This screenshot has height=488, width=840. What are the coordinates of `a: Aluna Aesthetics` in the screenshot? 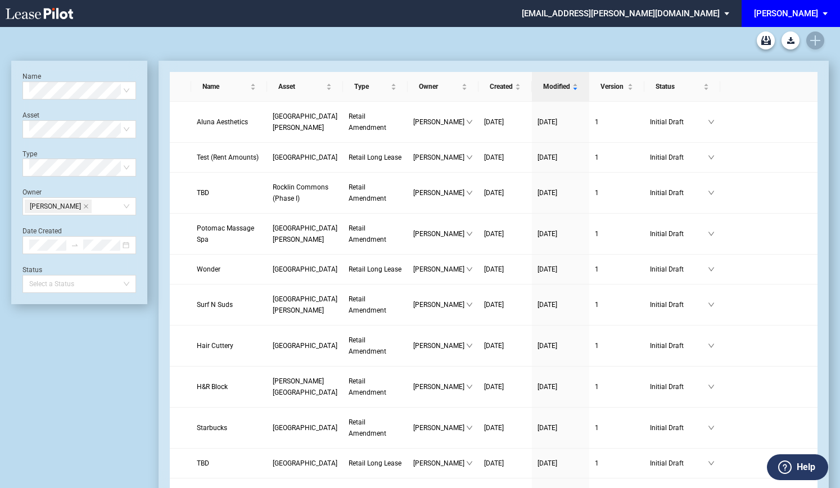 It's located at (229, 122).